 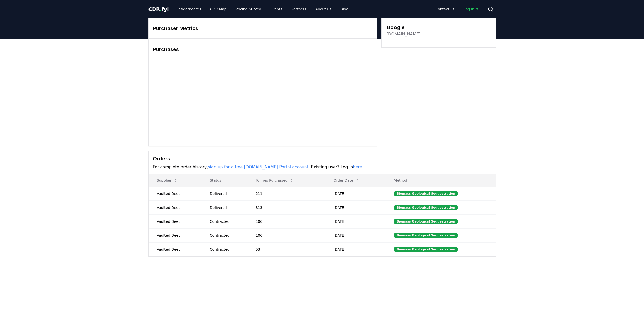 I want to click on h3: Purchases, so click(x=263, y=49).